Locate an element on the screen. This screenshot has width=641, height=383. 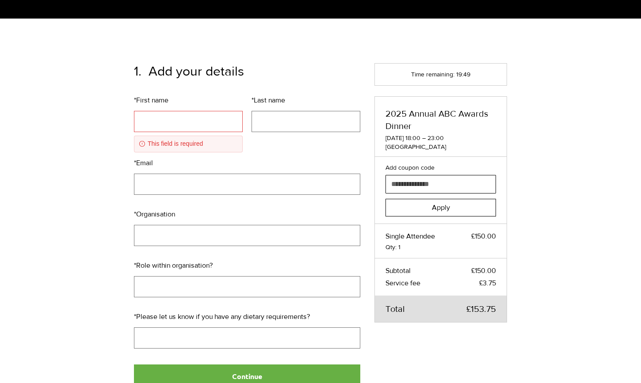
label: Last name is located at coordinates (306, 100).